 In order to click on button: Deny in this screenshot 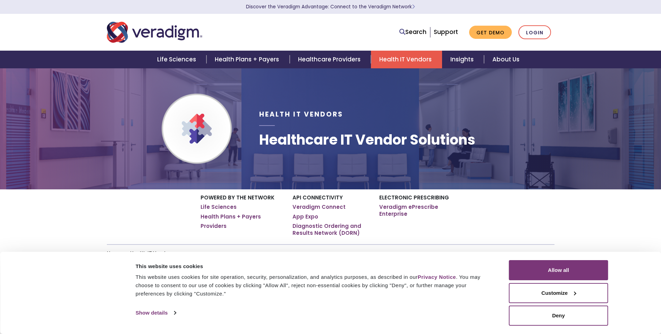, I will do `click(559, 316)`.